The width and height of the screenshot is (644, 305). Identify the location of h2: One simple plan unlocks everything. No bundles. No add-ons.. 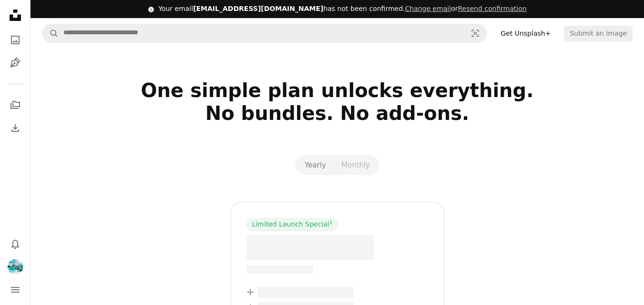
(337, 113).